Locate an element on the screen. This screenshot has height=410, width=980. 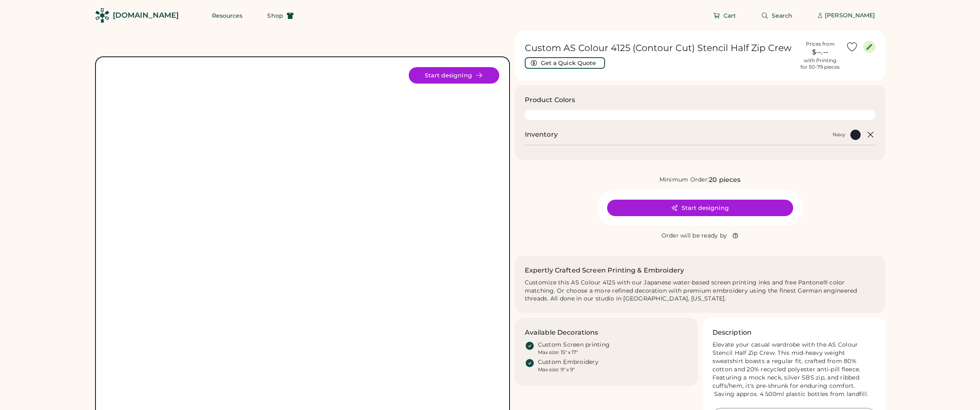
h3: Product Colors is located at coordinates (550, 100).